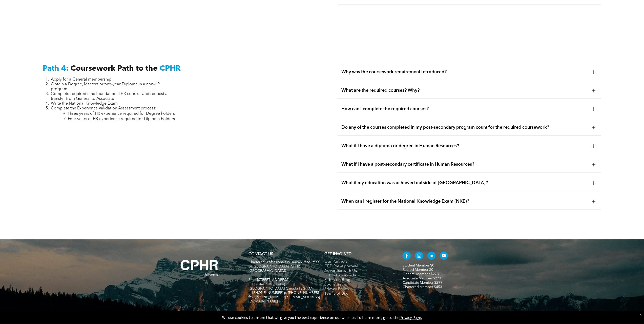  What do you see at coordinates (418, 266) in the screenshot?
I see `a: Student Member $0` at bounding box center [418, 266].